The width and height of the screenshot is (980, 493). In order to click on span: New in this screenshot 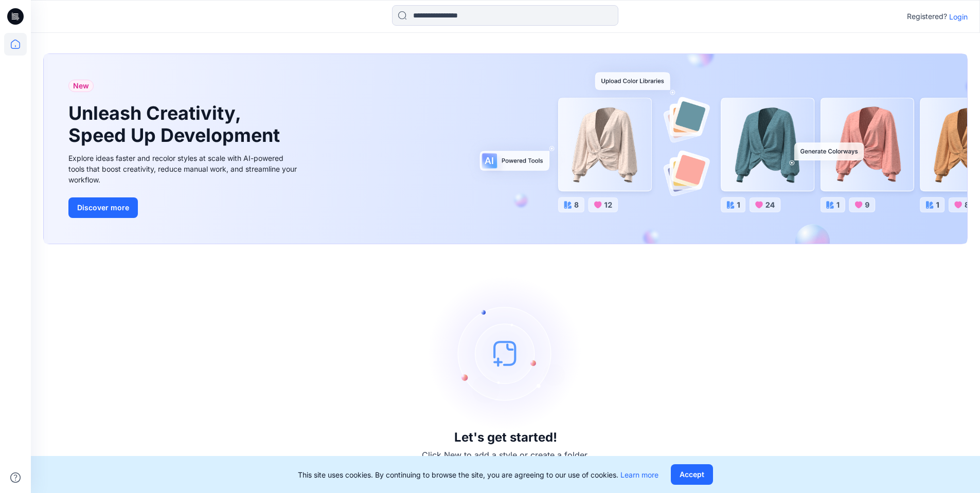, I will do `click(80, 86)`.